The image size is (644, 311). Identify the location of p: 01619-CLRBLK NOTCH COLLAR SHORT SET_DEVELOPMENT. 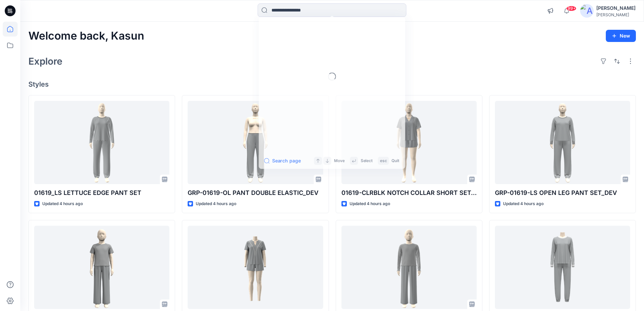
(409, 193).